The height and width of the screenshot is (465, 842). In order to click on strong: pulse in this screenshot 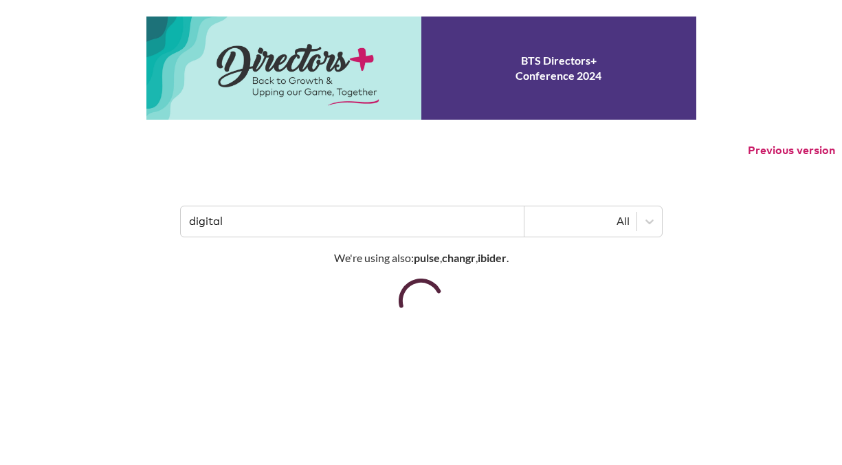, I will do `click(427, 257)`.